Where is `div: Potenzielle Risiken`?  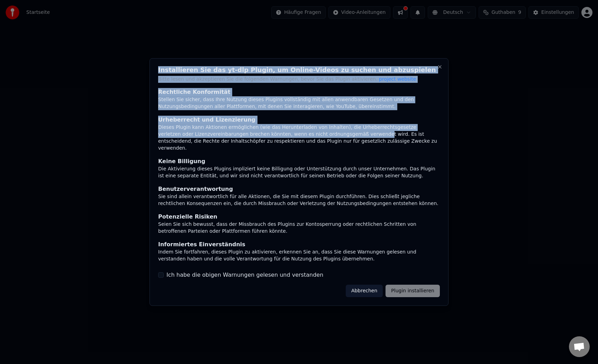 div: Potenzielle Risiken is located at coordinates (299, 217).